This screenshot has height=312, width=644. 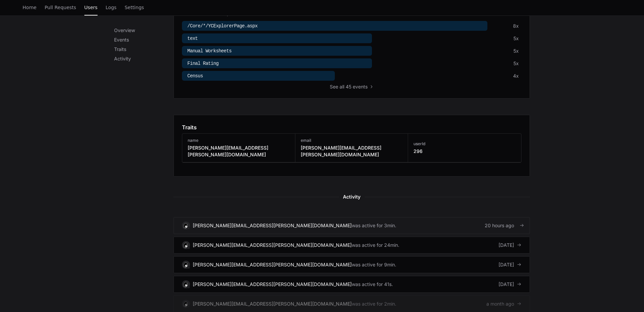 I want to click on div: was active for 24min., so click(x=375, y=245).